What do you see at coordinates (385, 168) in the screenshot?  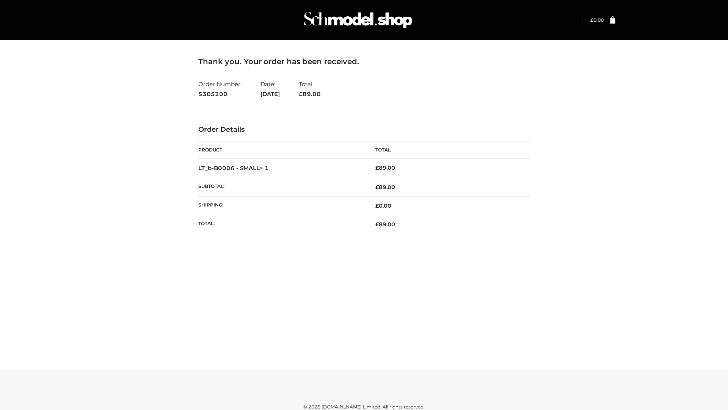 I see `bdi: 89.00` at bounding box center [385, 168].